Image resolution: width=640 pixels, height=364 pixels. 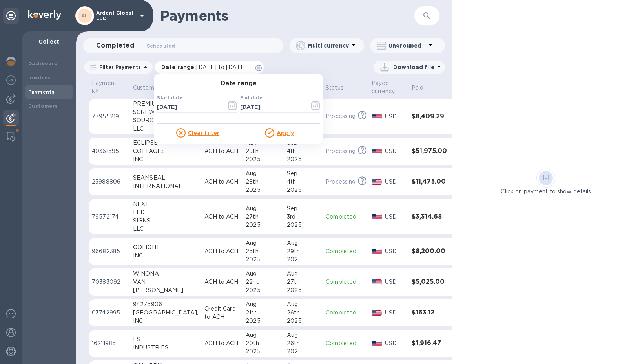 I want to click on span: Payment №, so click(x=109, y=87).